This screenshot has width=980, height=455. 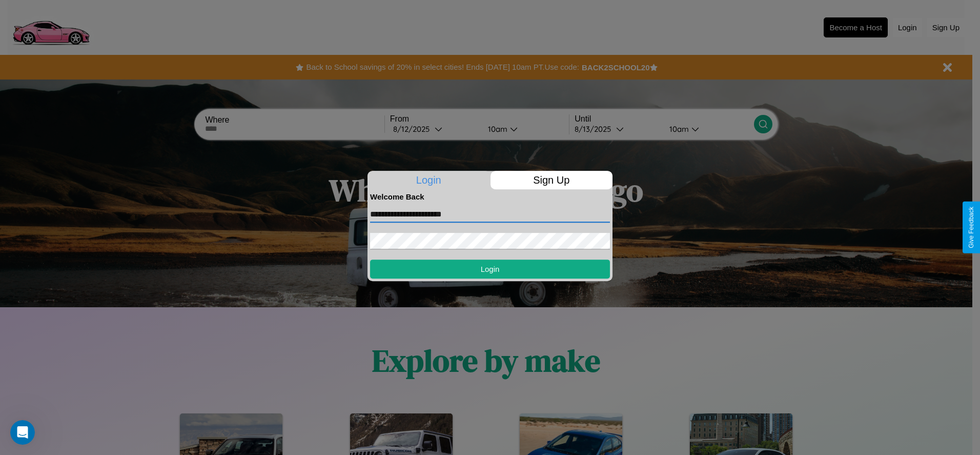 I want to click on button: Login, so click(x=490, y=269).